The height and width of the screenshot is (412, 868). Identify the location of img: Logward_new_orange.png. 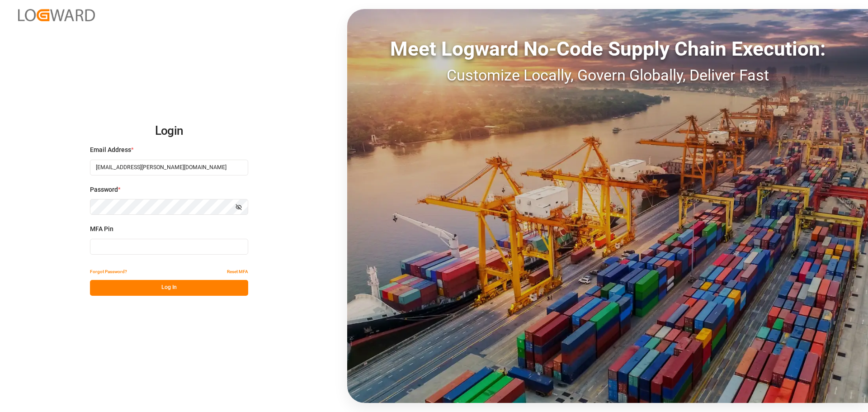
(57, 15).